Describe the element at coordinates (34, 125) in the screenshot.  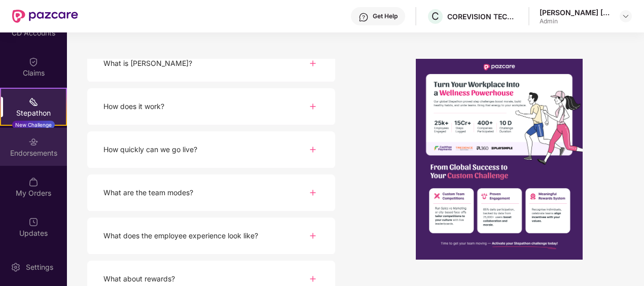
I see `div: New Challenge` at that location.